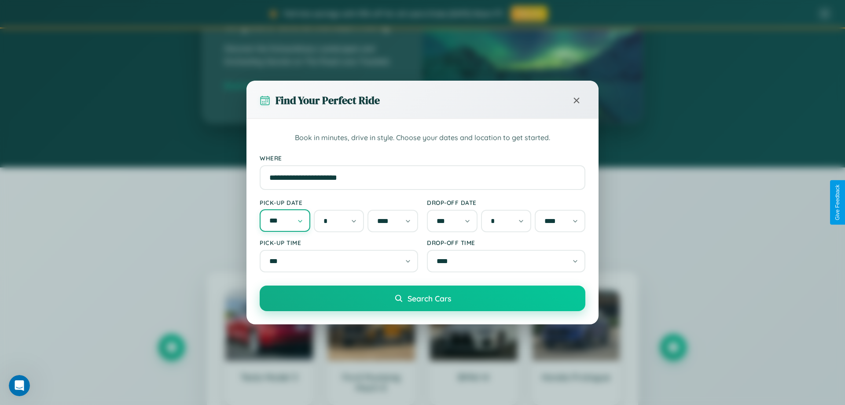  What do you see at coordinates (423, 298) in the screenshot?
I see `button: Search Cars` at bounding box center [423, 298].